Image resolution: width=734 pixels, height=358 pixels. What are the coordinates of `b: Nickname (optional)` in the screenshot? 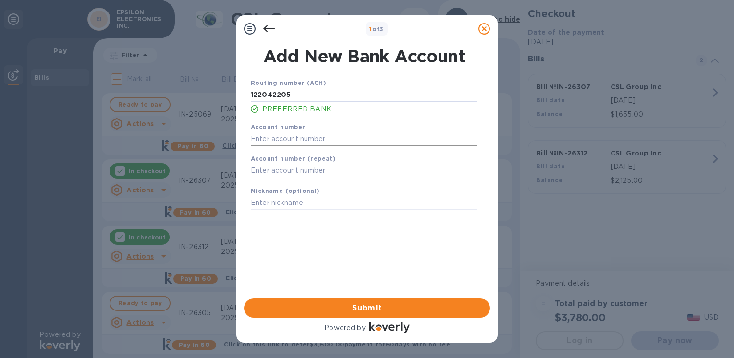 It's located at (285, 191).